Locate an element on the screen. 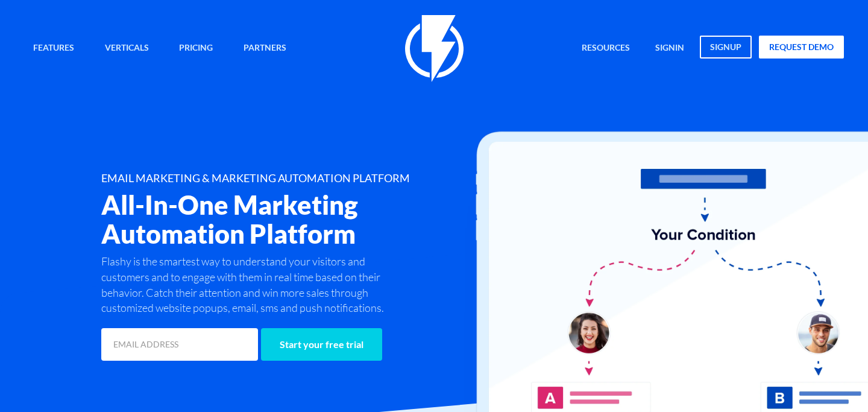 This screenshot has width=868, height=412. a: Resources is located at coordinates (606, 48).